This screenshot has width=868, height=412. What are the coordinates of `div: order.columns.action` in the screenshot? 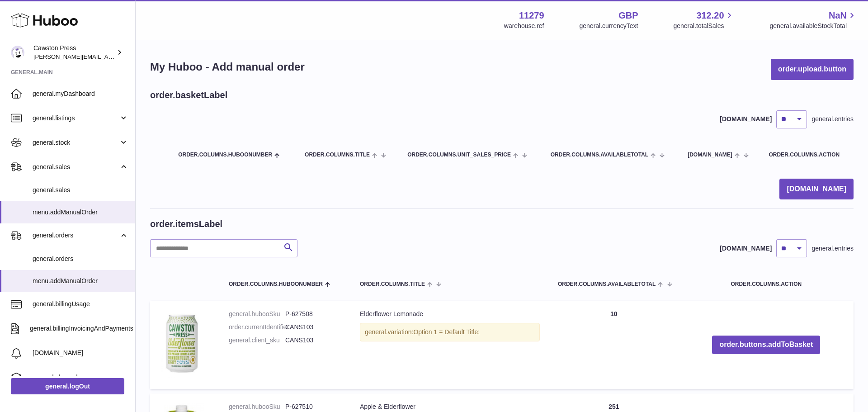 It's located at (808, 155).